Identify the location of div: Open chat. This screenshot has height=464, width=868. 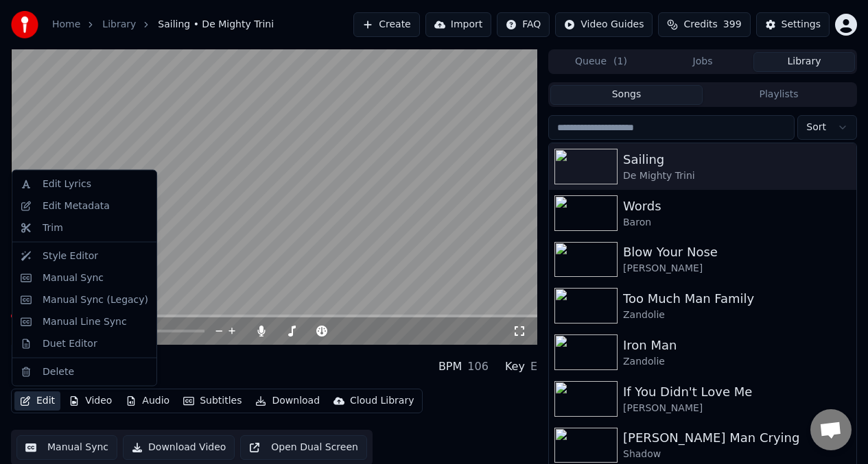
(831, 430).